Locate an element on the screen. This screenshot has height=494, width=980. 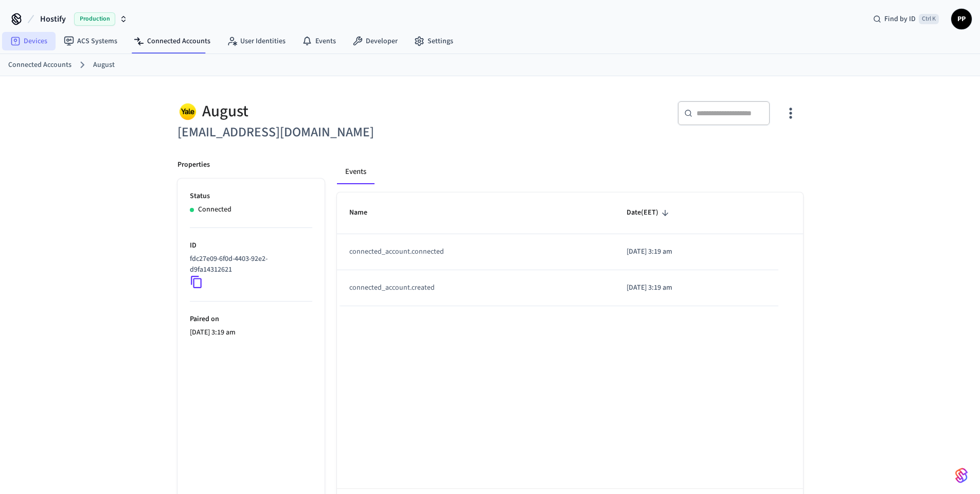
img: Yale Logo, Square is located at coordinates (188, 111).